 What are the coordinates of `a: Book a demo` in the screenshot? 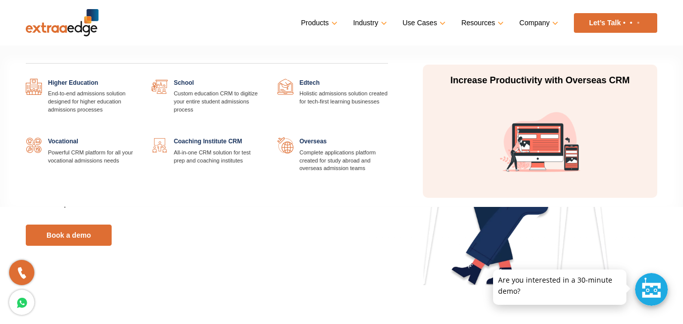 It's located at (69, 235).